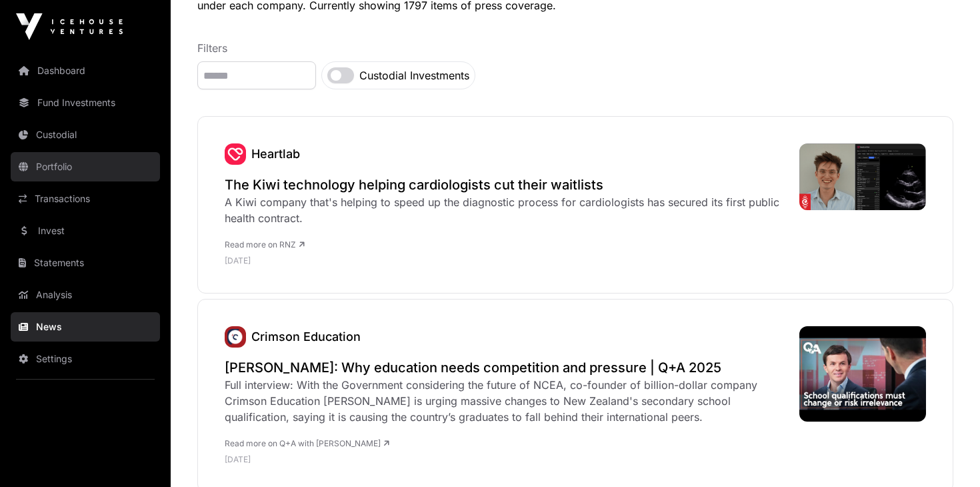  Describe the element at coordinates (265, 244) in the screenshot. I see `a: Read more on RNZ` at that location.